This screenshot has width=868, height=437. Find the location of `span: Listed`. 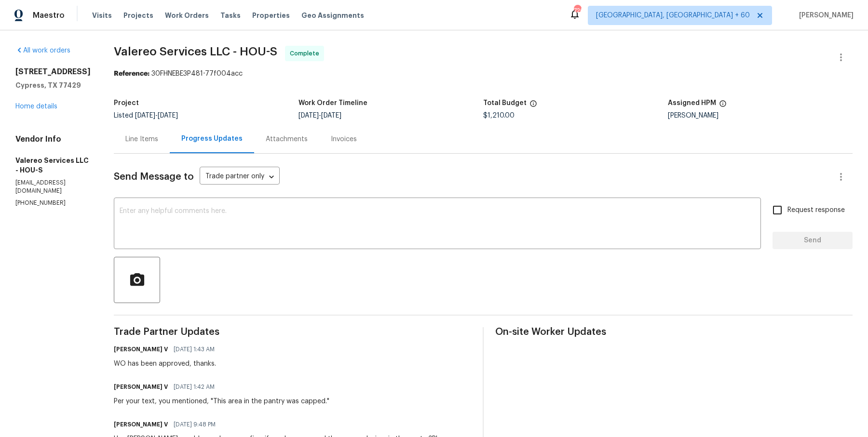

span: Listed is located at coordinates (146, 116).